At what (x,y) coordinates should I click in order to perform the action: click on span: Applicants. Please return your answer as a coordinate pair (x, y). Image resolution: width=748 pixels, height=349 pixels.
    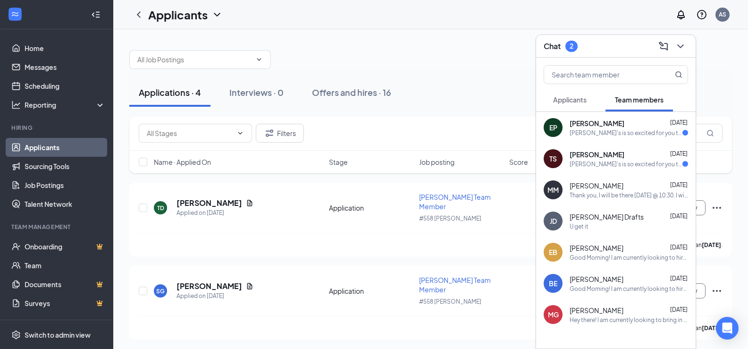
    Looking at the image, I should click on (569, 100).